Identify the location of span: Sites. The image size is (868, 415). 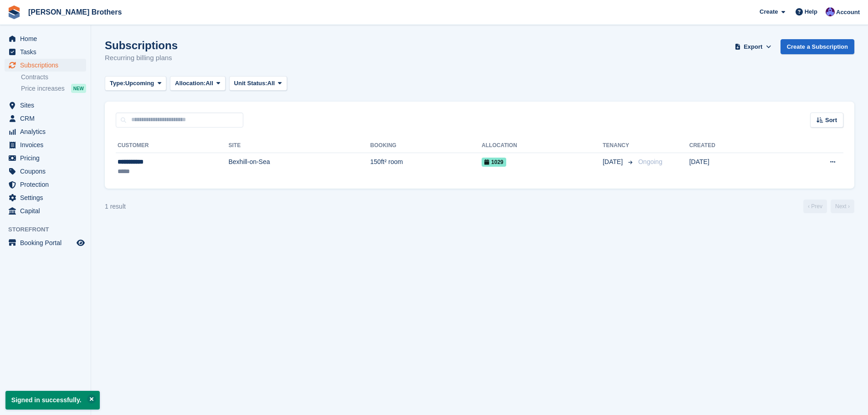
(48, 106).